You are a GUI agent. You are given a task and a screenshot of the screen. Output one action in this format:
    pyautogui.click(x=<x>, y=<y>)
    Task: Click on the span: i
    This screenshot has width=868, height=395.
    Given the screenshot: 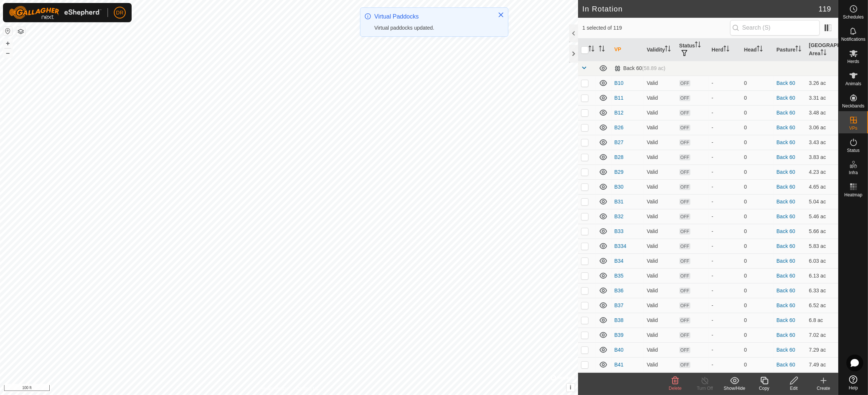 What is the action you would take?
    pyautogui.click(x=570, y=387)
    